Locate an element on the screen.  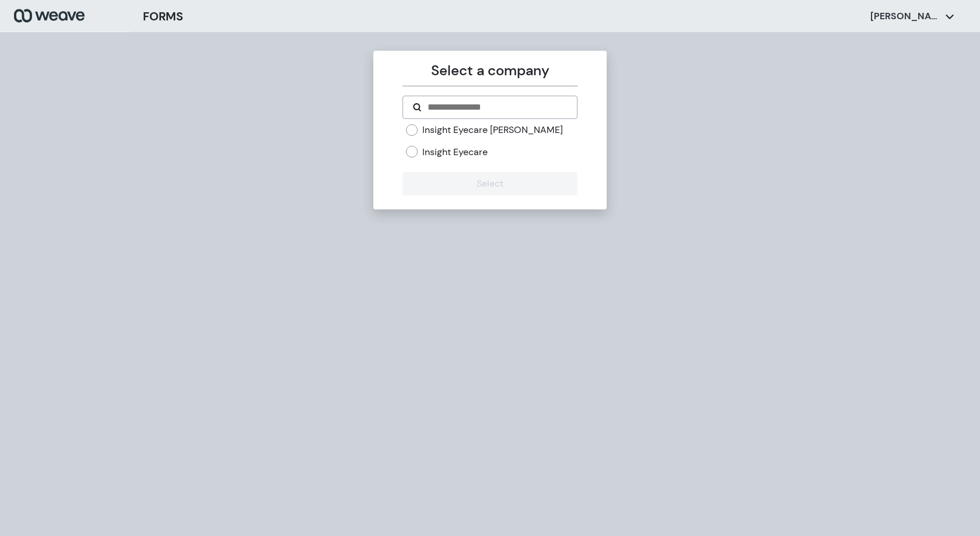
p: Select a company is located at coordinates (489, 71).